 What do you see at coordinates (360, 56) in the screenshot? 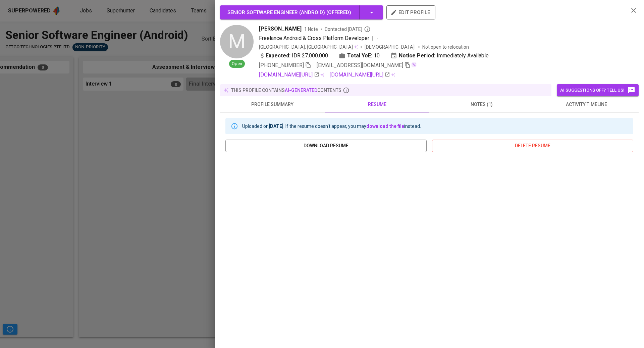
I see `b: Total YoE:` at bounding box center [360, 56].